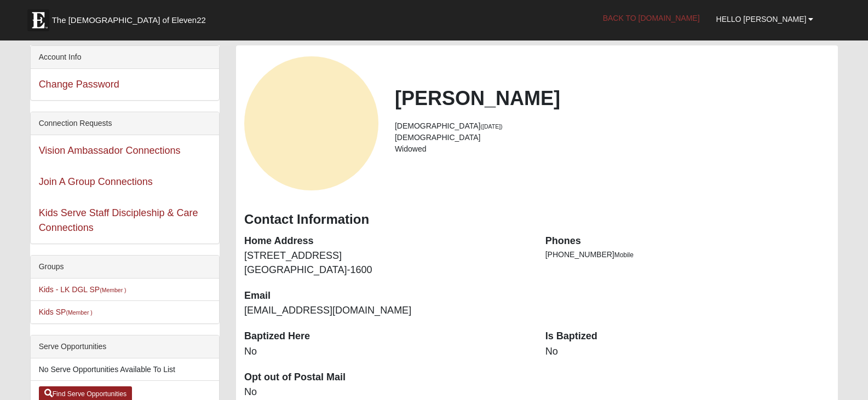 Image resolution: width=868 pixels, height=400 pixels. What do you see at coordinates (537, 219) in the screenshot?
I see `h3: Contact Information` at bounding box center [537, 219].